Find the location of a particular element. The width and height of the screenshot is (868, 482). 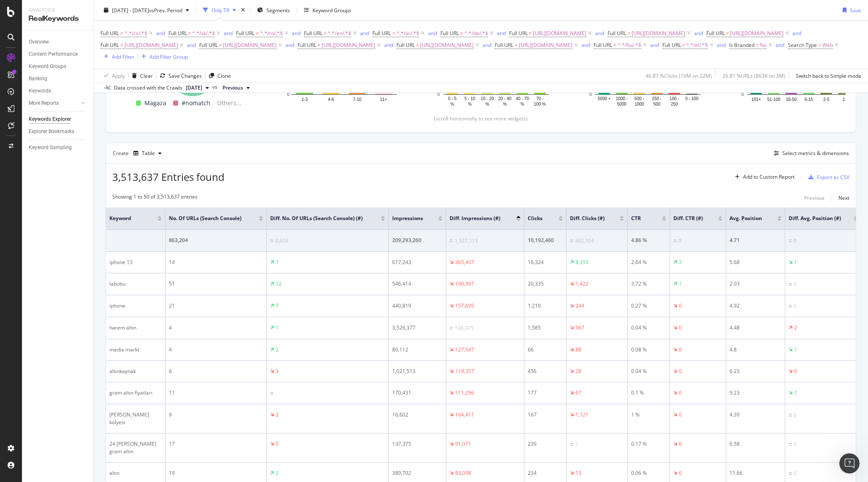

div: 4.71 is located at coordinates (755, 240).